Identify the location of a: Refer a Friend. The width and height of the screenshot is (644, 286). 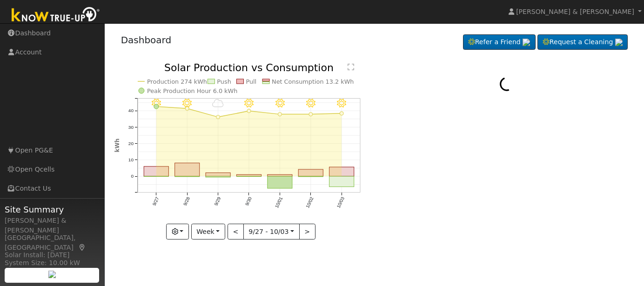
(499, 42).